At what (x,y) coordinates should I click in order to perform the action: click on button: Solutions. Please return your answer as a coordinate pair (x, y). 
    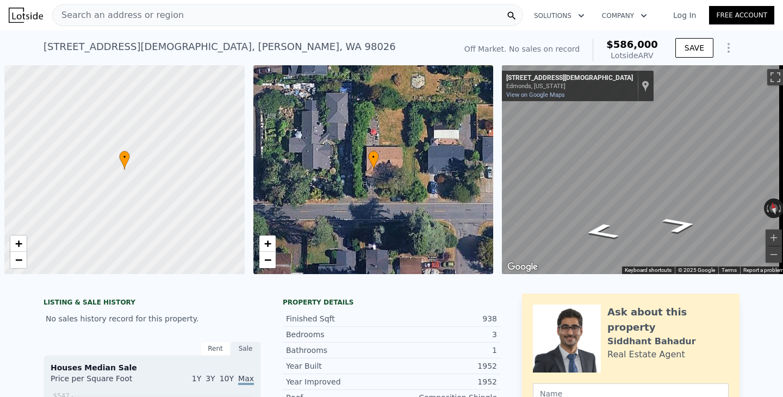
    Looking at the image, I should click on (559, 16).